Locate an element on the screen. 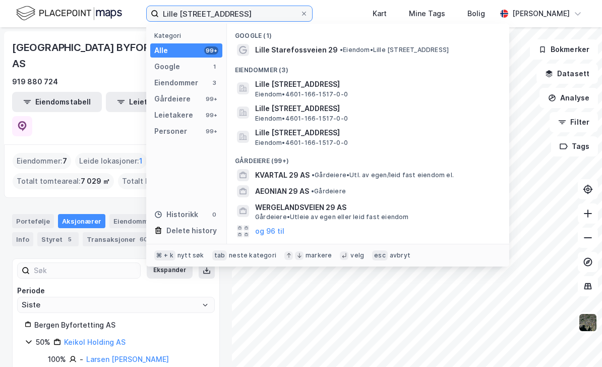  div: Gårdeiere (99+) is located at coordinates (368, 158).